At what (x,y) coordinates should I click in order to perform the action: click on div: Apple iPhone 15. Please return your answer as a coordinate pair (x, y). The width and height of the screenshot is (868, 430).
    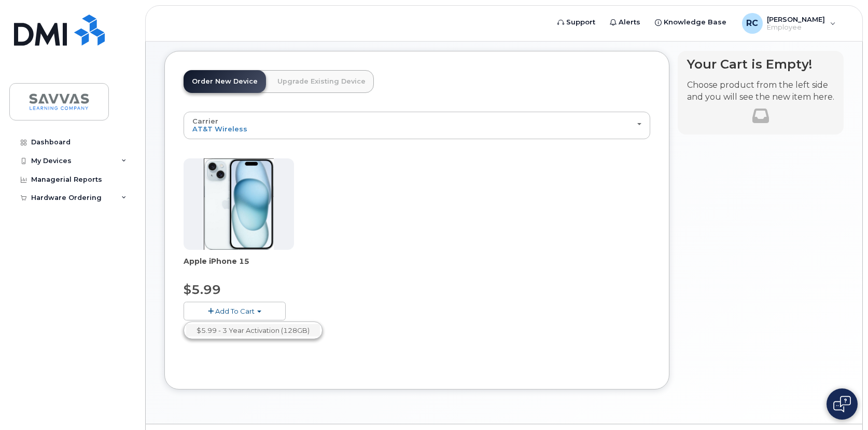
    Looking at the image, I should click on (239, 266).